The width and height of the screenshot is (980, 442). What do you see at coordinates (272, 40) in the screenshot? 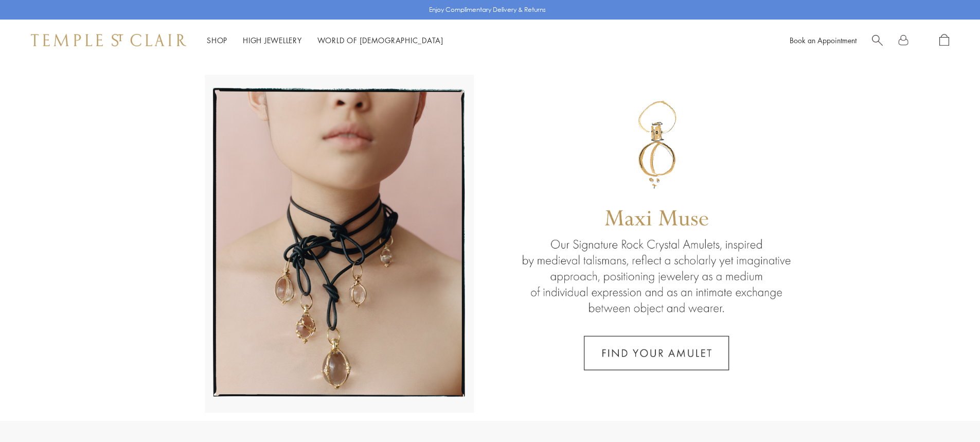
I see `a: High JewelleryHigh Jewellery` at bounding box center [272, 40].